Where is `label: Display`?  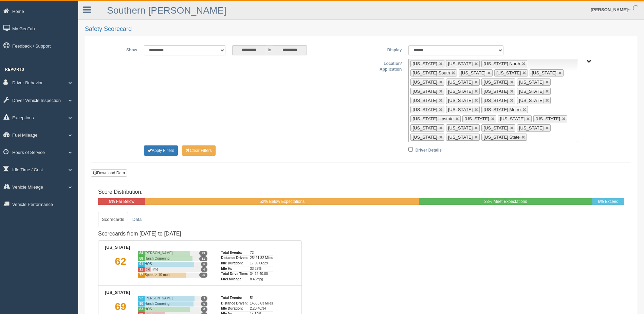
label: Display is located at coordinates (383, 49).